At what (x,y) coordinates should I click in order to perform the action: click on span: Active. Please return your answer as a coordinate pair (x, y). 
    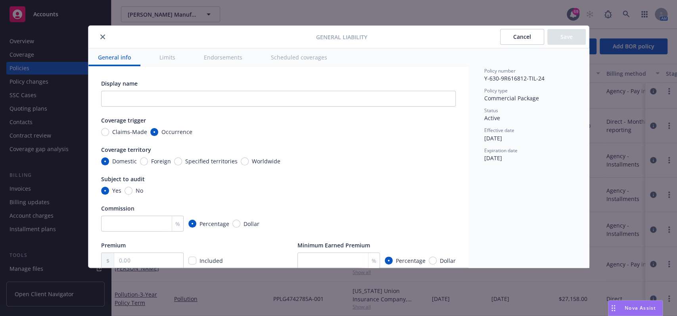
    Looking at the image, I should click on (492, 118).